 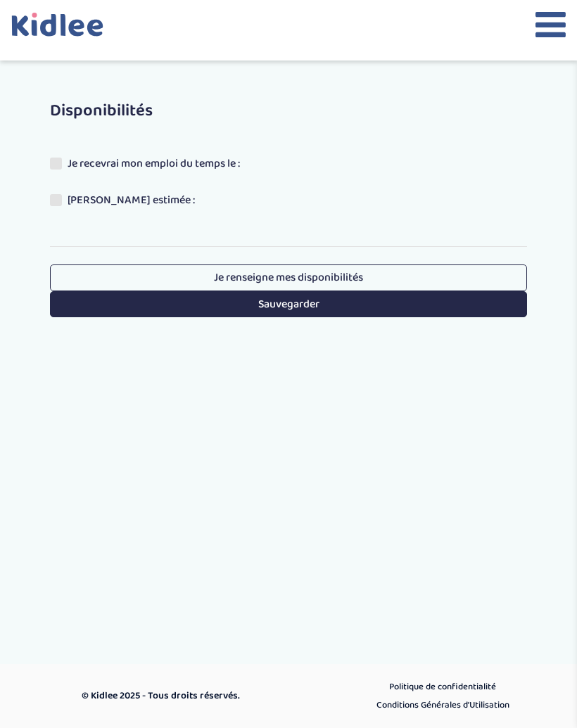 I want to click on button: Sauvegarder, so click(x=288, y=304).